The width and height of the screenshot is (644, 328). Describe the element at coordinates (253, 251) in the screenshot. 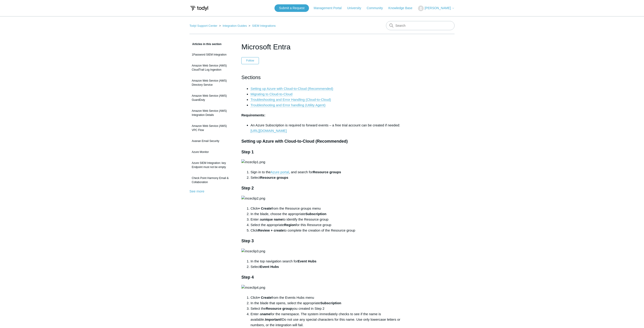

I see `img: mceclip3.png` at that location.